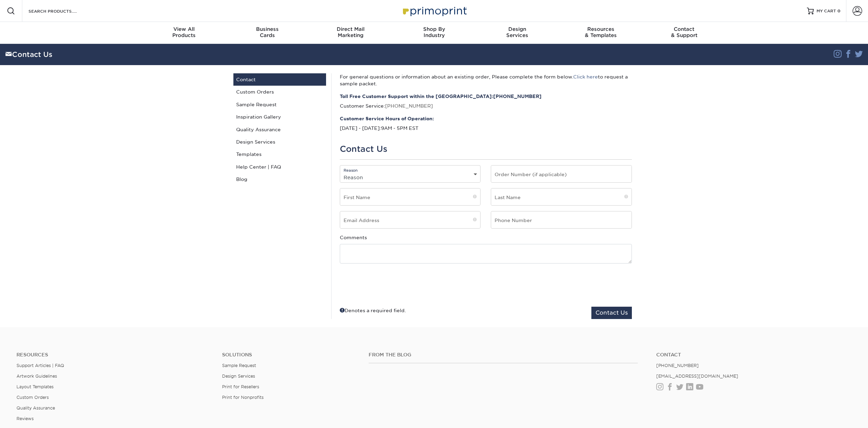 The image size is (868, 428). I want to click on div: Industry, so click(434, 32).